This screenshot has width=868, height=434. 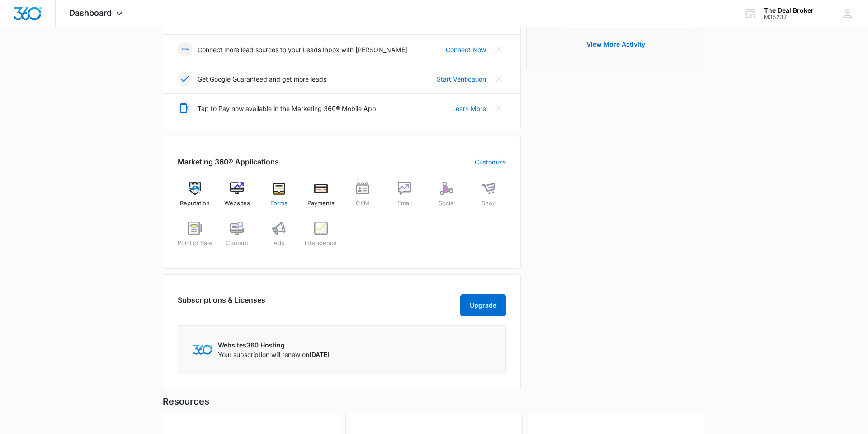 I want to click on a: Connect Now, so click(x=466, y=49).